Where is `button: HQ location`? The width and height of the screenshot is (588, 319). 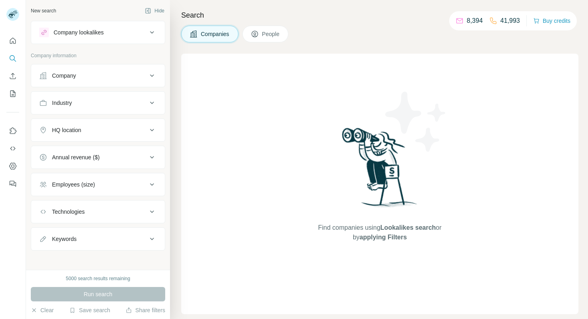
button: HQ location is located at coordinates (98, 130).